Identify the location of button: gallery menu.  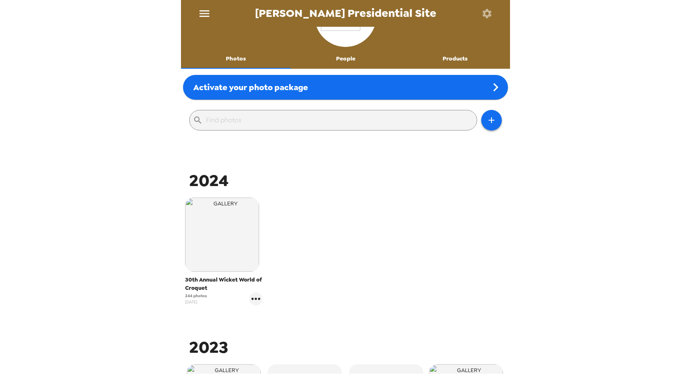
(256, 299).